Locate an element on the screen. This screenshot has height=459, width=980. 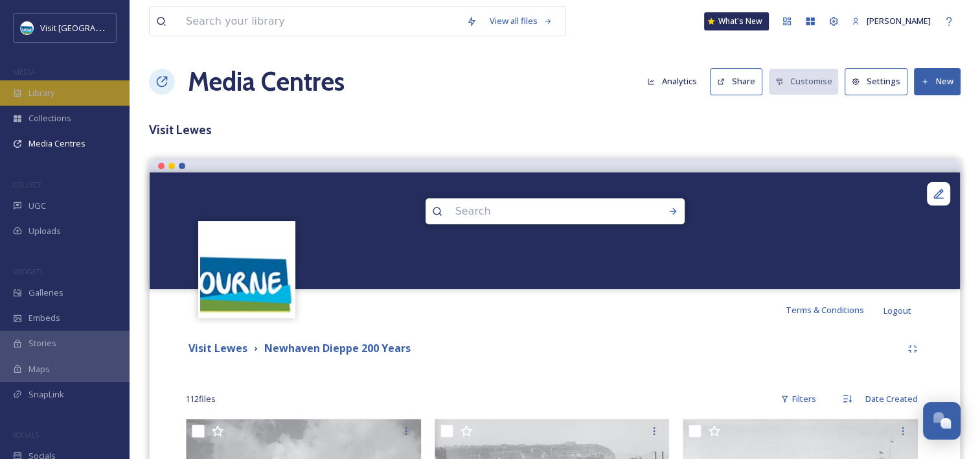
strong: Visit Lewes is located at coordinates (218, 348).